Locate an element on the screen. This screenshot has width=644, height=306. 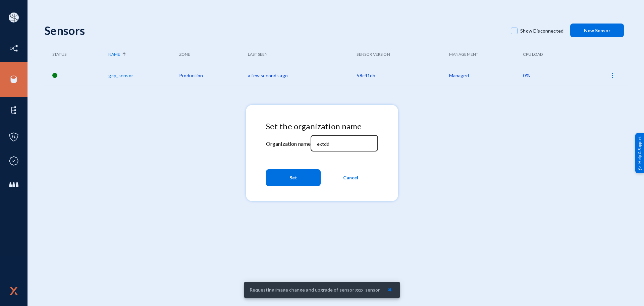
button: Cancel is located at coordinates (350, 178).